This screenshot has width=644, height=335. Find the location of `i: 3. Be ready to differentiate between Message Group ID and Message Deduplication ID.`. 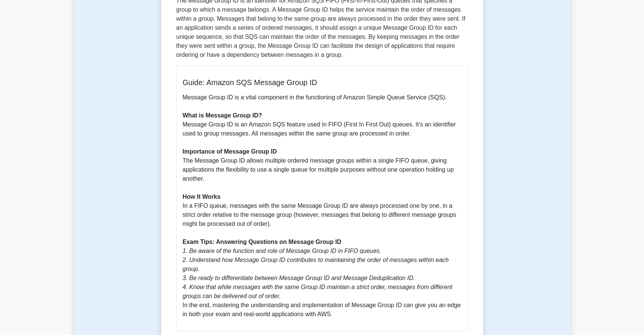

i: 3. Be ready to differentiate between Message Group ID and Message Deduplication ID. is located at coordinates (299, 278).